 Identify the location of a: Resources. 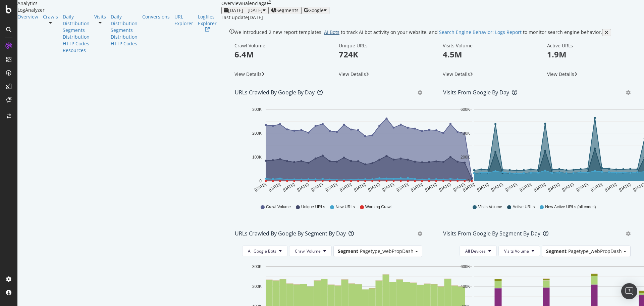
(76, 50).